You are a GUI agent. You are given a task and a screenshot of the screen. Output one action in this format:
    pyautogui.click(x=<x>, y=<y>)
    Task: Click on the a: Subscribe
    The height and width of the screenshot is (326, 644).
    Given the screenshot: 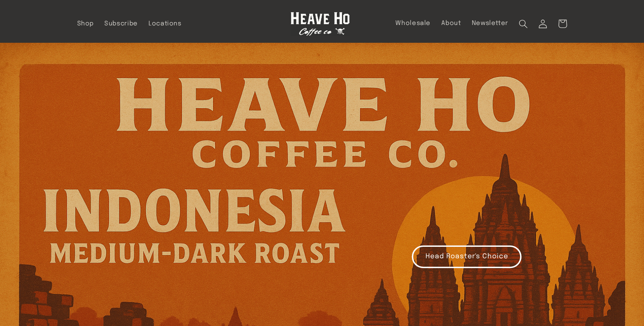 What is the action you would take?
    pyautogui.click(x=121, y=24)
    